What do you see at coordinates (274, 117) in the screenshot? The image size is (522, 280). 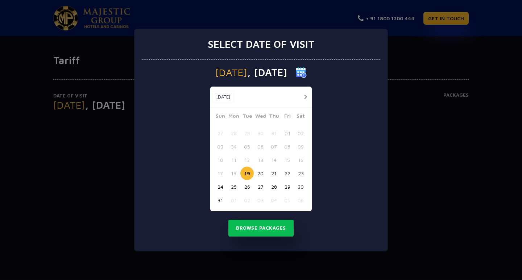 I see `span: Thu` at bounding box center [274, 117].